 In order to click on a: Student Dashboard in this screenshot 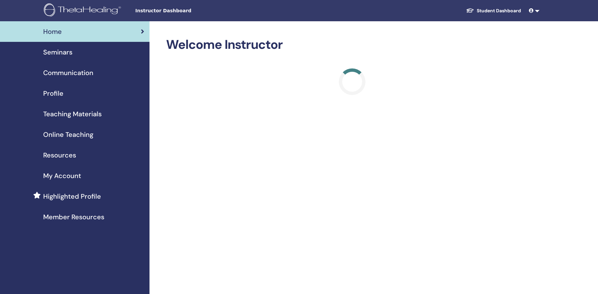, I will do `click(493, 11)`.